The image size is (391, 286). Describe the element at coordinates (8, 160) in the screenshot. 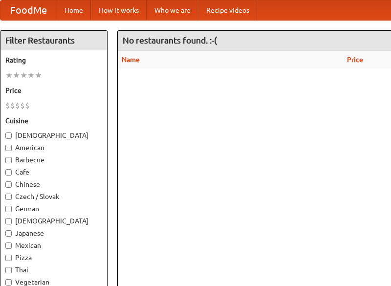

I see `input: Barbecue` at that location.